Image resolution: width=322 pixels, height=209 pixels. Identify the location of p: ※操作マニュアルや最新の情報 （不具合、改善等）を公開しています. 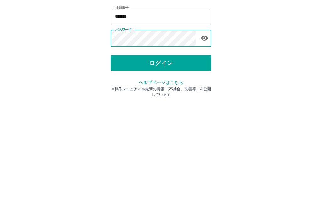
(161, 145).